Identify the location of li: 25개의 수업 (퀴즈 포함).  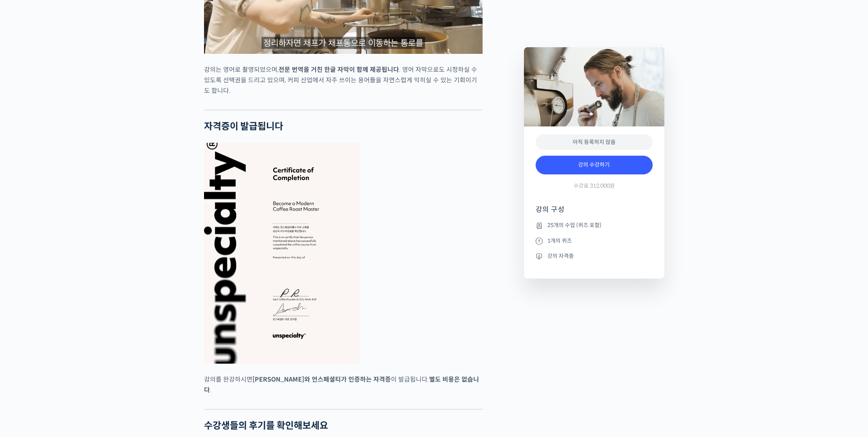
(594, 226).